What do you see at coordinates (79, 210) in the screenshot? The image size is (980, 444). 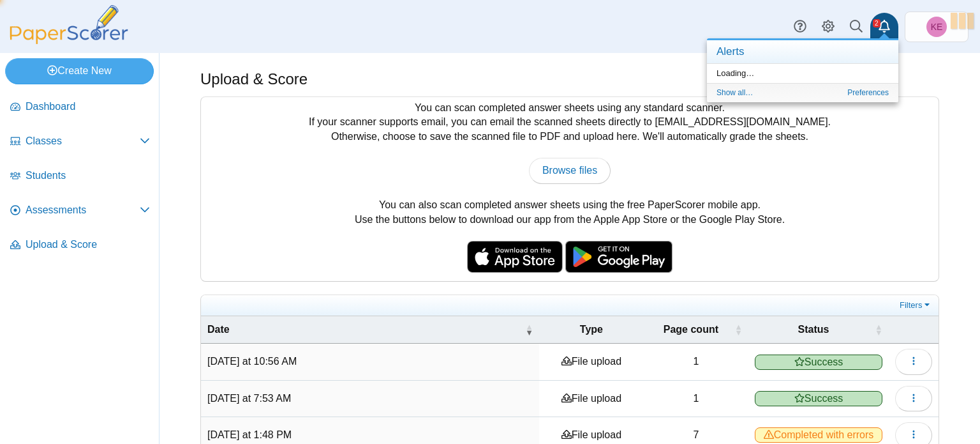 I see `a: Assessments` at bounding box center [79, 210].